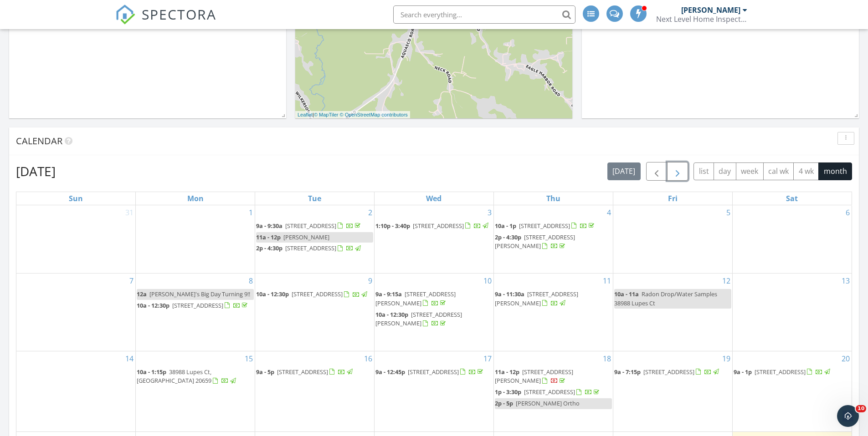  What do you see at coordinates (179, 14) in the screenshot?
I see `span: SPECTORA` at bounding box center [179, 14].